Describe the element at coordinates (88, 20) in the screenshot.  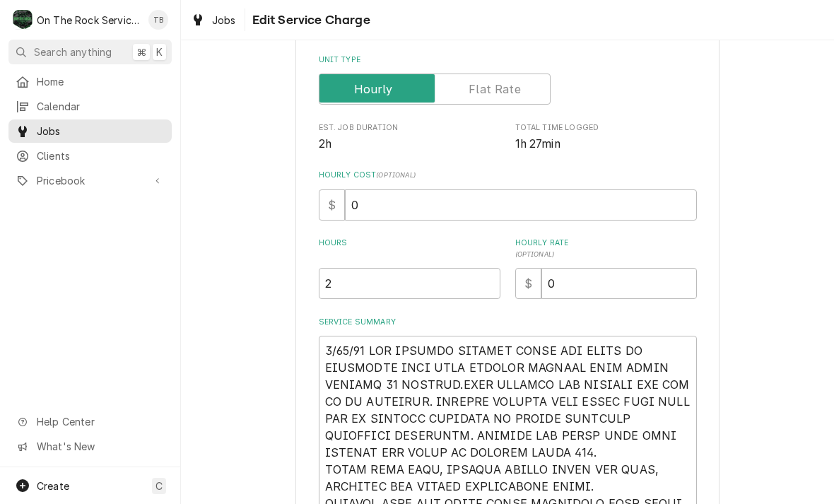
I see `div: On The Rock Services` at that location.